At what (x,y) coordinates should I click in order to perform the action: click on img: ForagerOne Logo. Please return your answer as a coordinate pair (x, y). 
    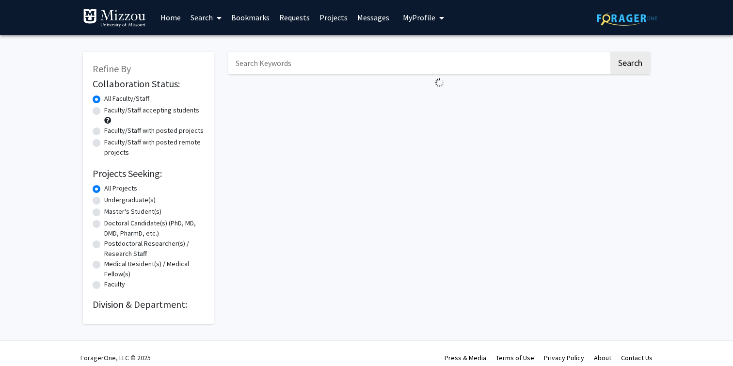
    Looking at the image, I should click on (626, 18).